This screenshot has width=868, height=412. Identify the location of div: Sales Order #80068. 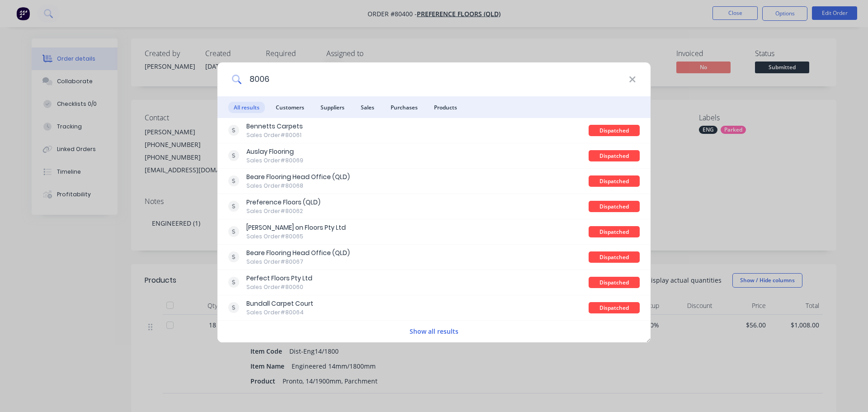
(298, 186).